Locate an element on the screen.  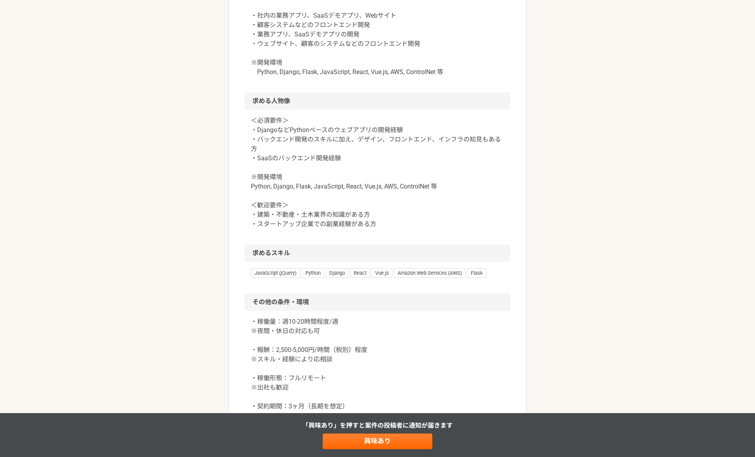
span: Vue.js is located at coordinates (382, 273).